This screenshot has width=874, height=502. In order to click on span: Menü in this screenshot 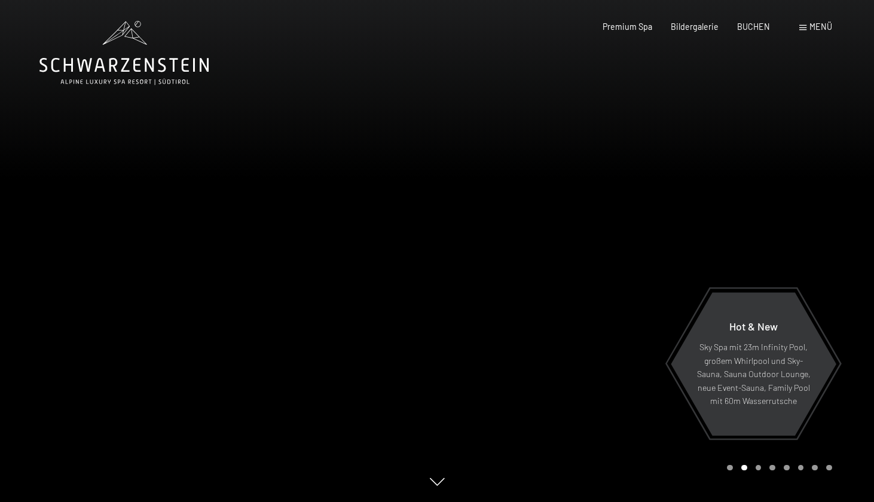, I will do `click(821, 26)`.